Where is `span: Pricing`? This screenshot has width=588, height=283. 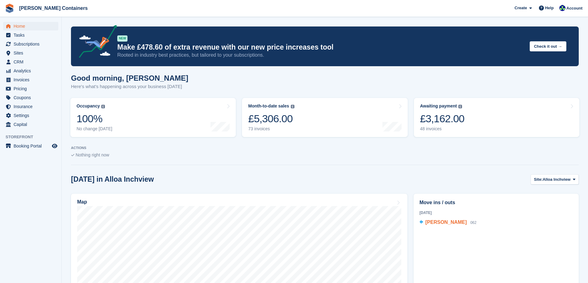 span: Pricing is located at coordinates (32, 89).